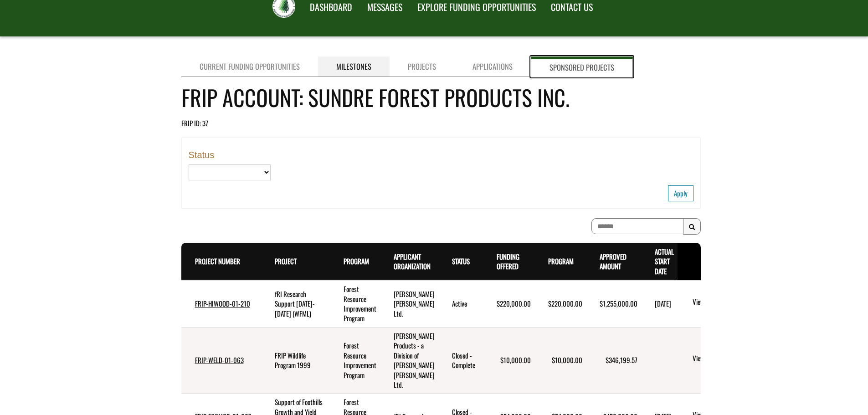 This screenshot has width=868, height=415. I want to click on a: Sponsored Projects, so click(582, 66).